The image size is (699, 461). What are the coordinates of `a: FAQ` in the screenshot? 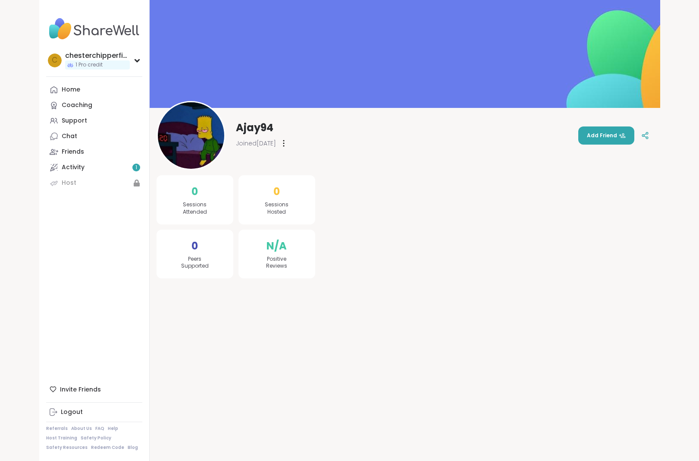 It's located at (100, 428).